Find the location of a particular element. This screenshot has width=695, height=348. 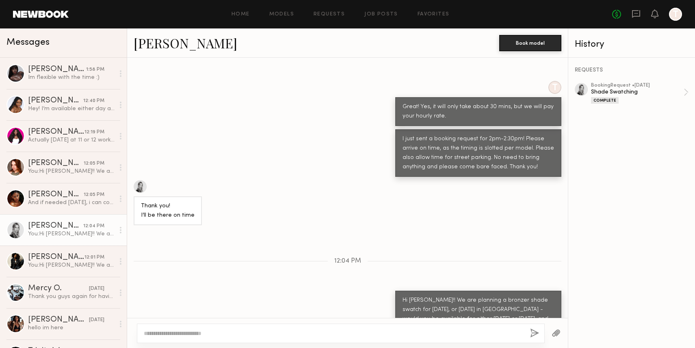

div: I just sent a booking request for 2pm-2:30pm! Please arrive on time, as the timing is slotted per... is located at coordinates (478, 153).